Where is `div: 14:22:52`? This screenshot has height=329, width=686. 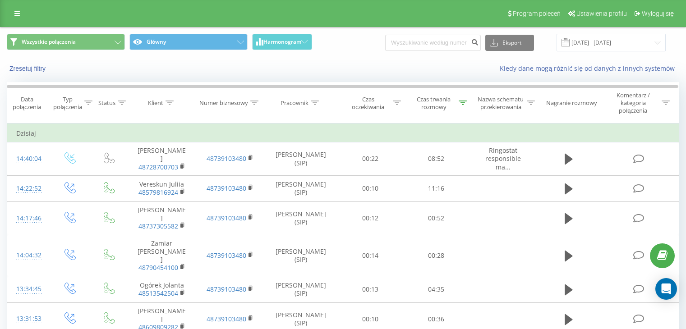
div: 14:22:52 is located at coordinates (28, 189).